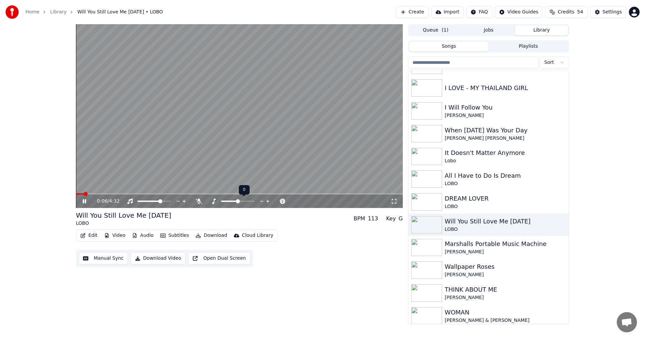  What do you see at coordinates (32, 12) in the screenshot?
I see `a: Home` at bounding box center [32, 12].